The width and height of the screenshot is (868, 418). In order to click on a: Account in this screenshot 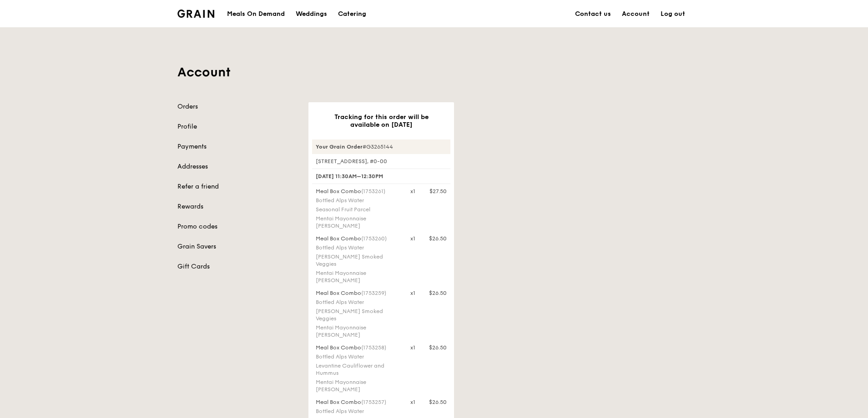, I will do `click(635, 15)`.